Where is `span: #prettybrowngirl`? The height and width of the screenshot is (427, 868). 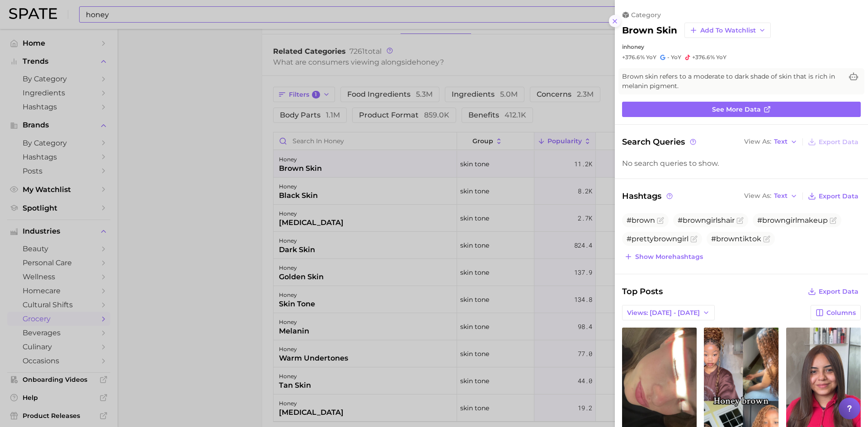 span: #prettybrowngirl is located at coordinates (658, 239).